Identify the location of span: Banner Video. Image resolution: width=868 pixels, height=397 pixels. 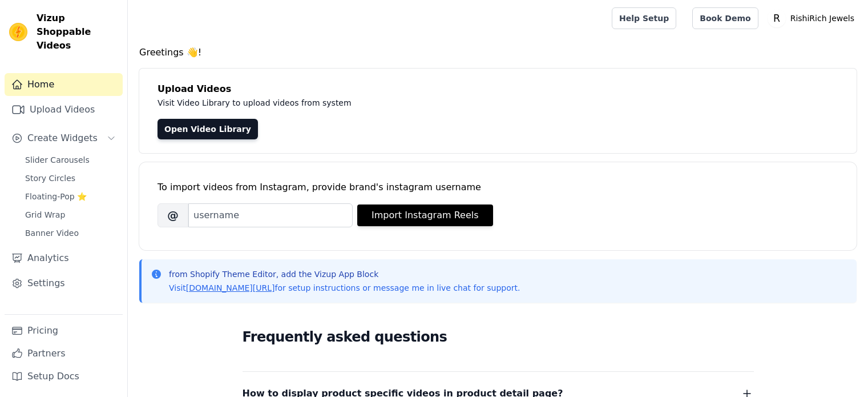
(52, 233).